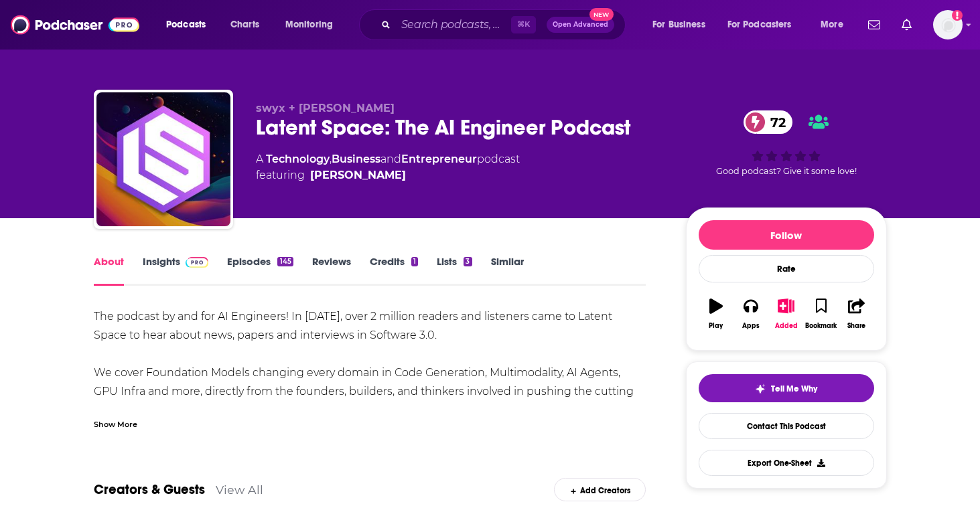 Image resolution: width=980 pixels, height=506 pixels. Describe the element at coordinates (358, 176) in the screenshot. I see `a: Shawn Wang` at that location.